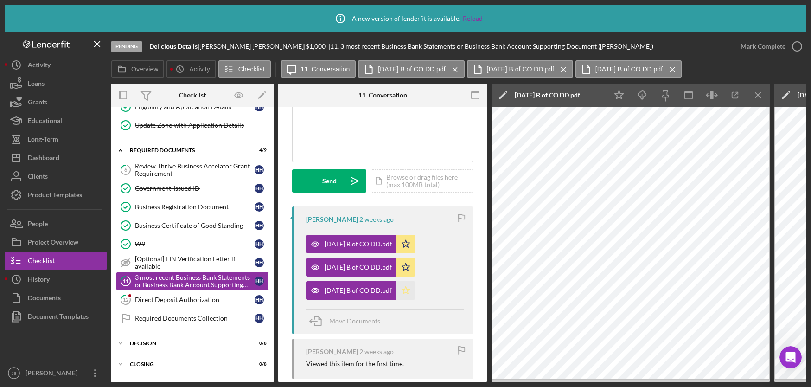  What do you see at coordinates (38, 177) in the screenshot?
I see `div: Clients` at bounding box center [38, 177].